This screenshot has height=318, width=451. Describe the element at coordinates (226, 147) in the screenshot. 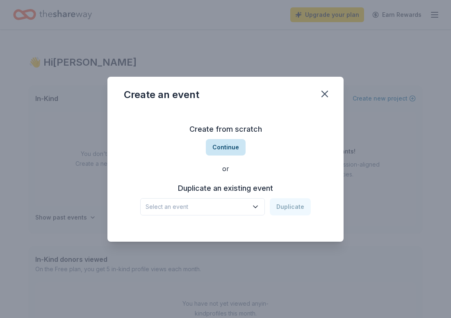

I see `button: Continue` at that location.